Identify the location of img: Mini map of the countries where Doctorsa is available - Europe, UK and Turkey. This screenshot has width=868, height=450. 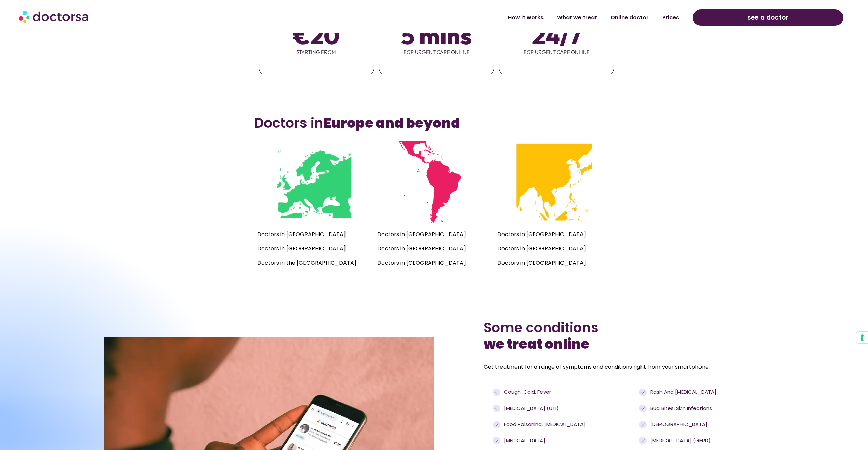
(314, 182).